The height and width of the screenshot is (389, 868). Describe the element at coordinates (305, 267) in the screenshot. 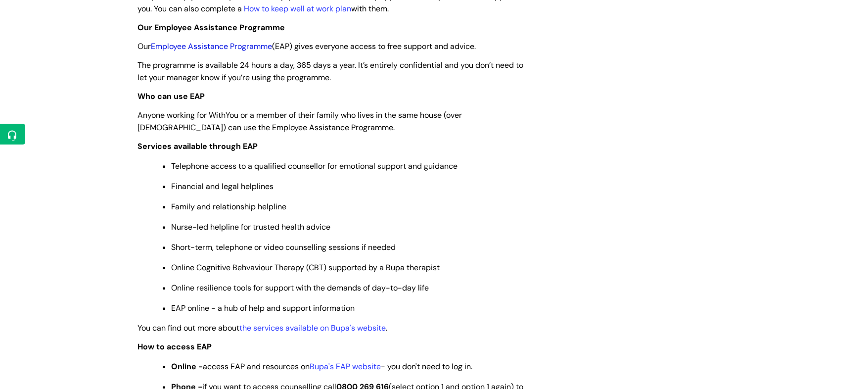

I see `span: Online Cognitive Behvaviour Therapy (CBT) supported by a Bupa therapist` at that location.